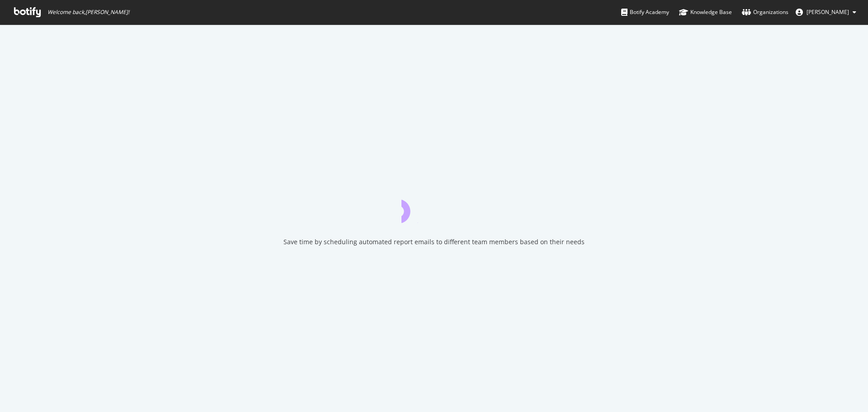 This screenshot has width=868, height=412. Describe the element at coordinates (645, 12) in the screenshot. I see `div: Botify Academy` at that location.